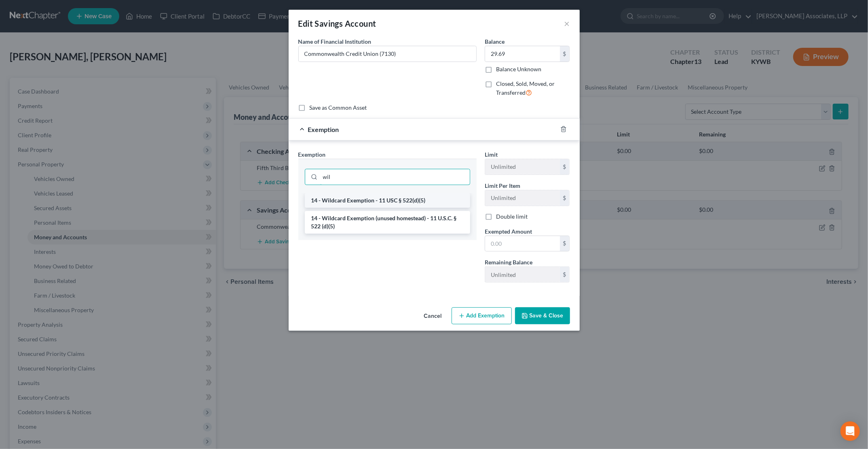  What do you see at coordinates (502, 186) in the screenshot?
I see `label: Limit Per Item` at bounding box center [502, 186].